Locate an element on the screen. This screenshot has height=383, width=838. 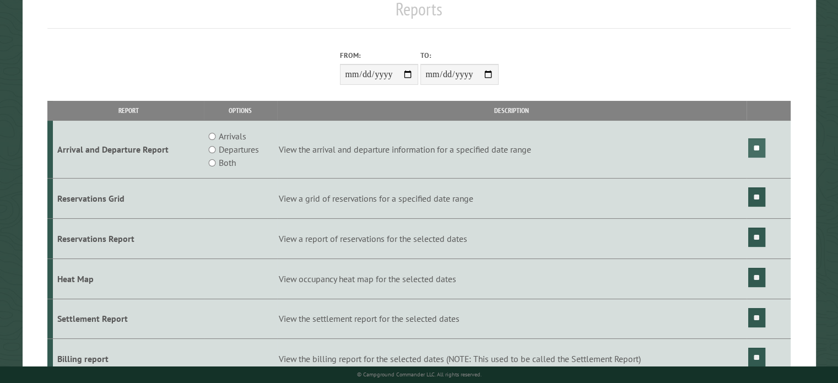
td: View the arrival and departure information for a specified date range is located at coordinates (512, 149).